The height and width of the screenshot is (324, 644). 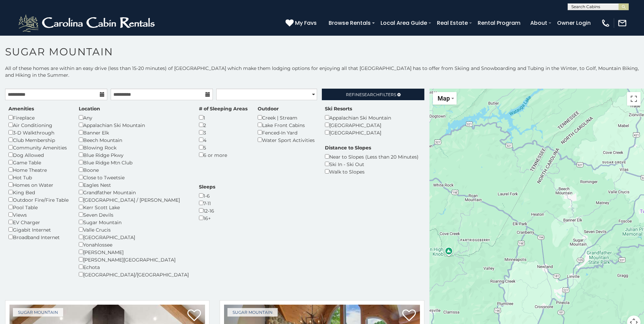 I want to click on div: 6 or more, so click(x=223, y=155).